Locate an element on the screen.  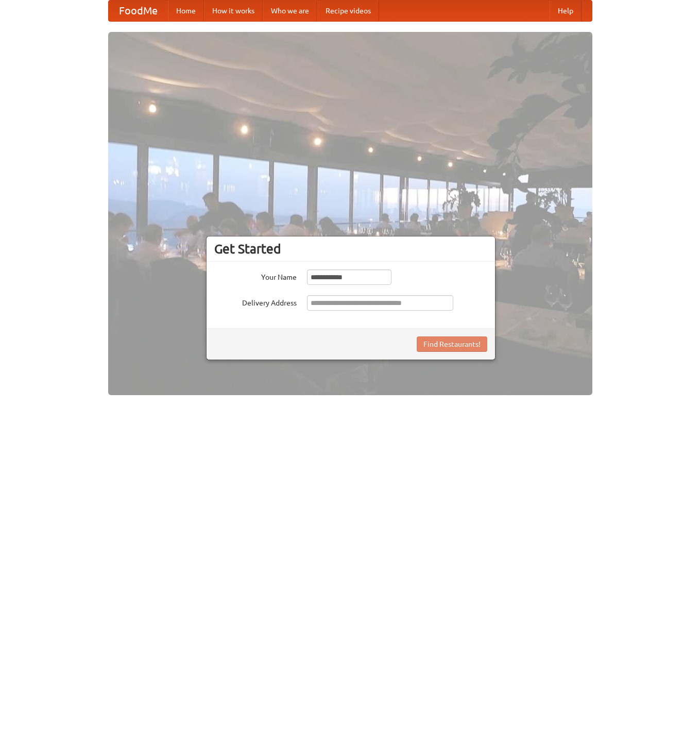
a: Home is located at coordinates (186, 11).